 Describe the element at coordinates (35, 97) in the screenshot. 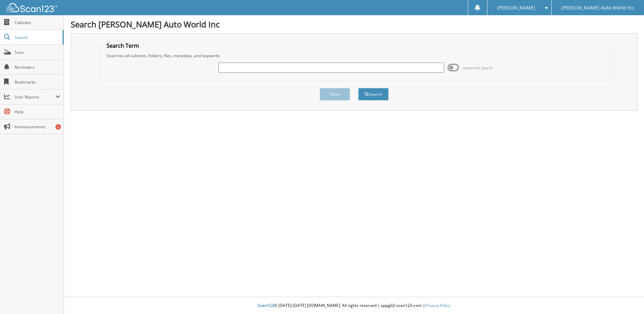

I see `span: User Reports` at that location.